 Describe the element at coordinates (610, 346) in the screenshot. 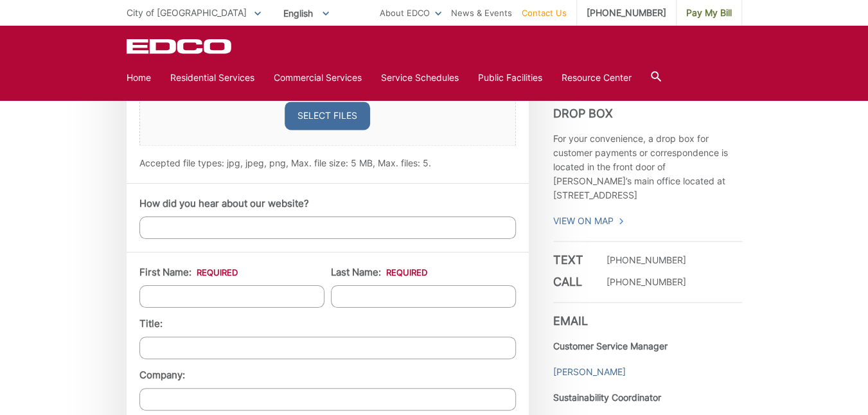

I see `strong: Customer Service Manager` at that location.